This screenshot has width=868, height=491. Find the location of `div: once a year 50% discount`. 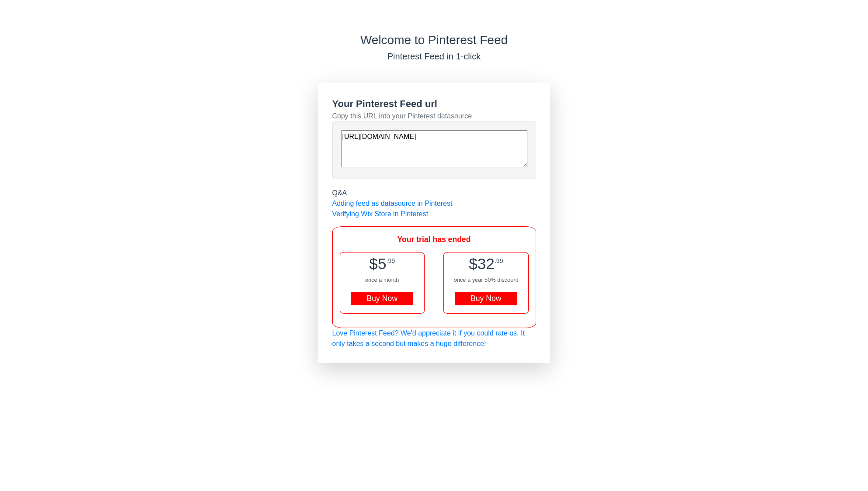

div: once a year 50% discount is located at coordinates (486, 279).